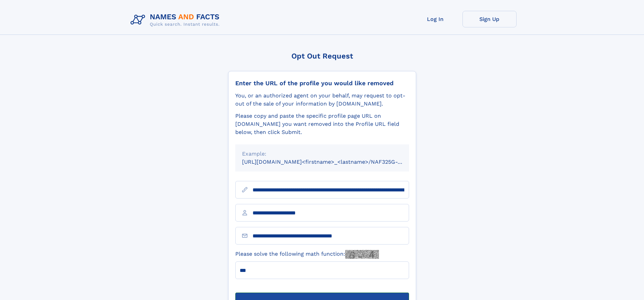  What do you see at coordinates (435, 19) in the screenshot?
I see `a: Log In` at bounding box center [435, 19].